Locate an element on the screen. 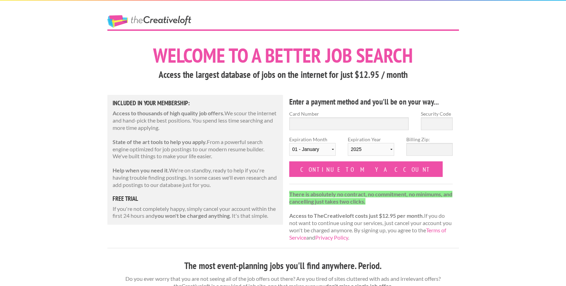 The height and width of the screenshot is (286, 566). p: We scour the internet and hand-pick the best positions. You spend less time searching and more ti... is located at coordinates (195, 121).